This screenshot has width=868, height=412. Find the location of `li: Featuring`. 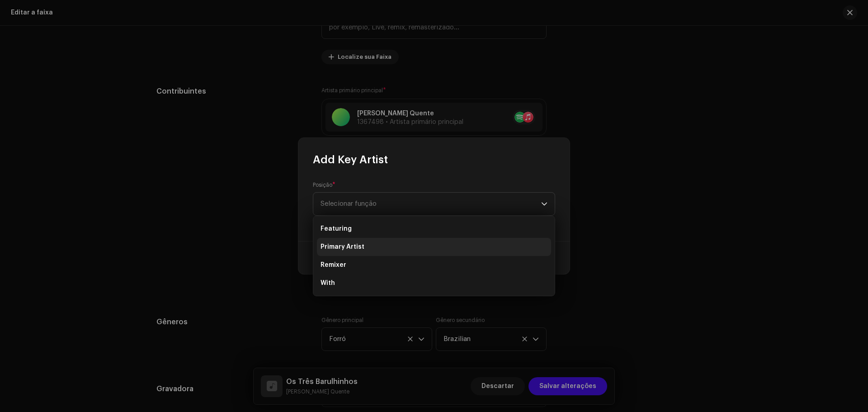

li: Featuring is located at coordinates (434, 229).